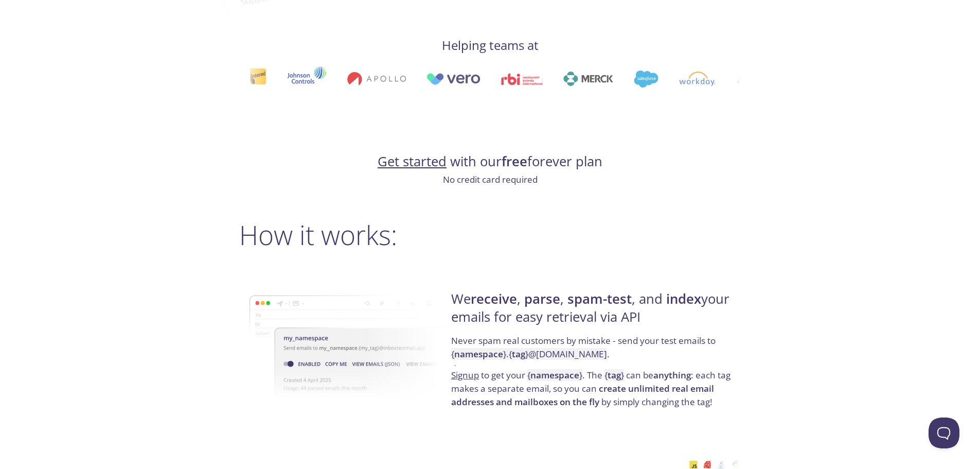  I want to click on strong: parse, so click(542, 298).